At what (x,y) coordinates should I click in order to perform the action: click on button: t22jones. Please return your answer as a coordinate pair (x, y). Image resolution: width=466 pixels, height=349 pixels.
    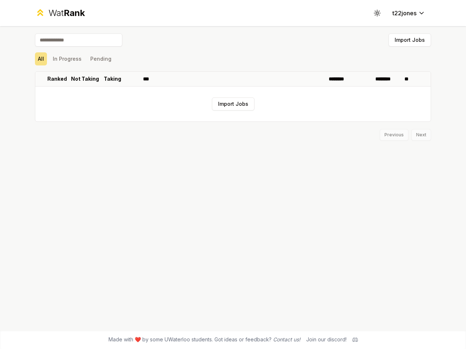
    Looking at the image, I should click on (409, 13).